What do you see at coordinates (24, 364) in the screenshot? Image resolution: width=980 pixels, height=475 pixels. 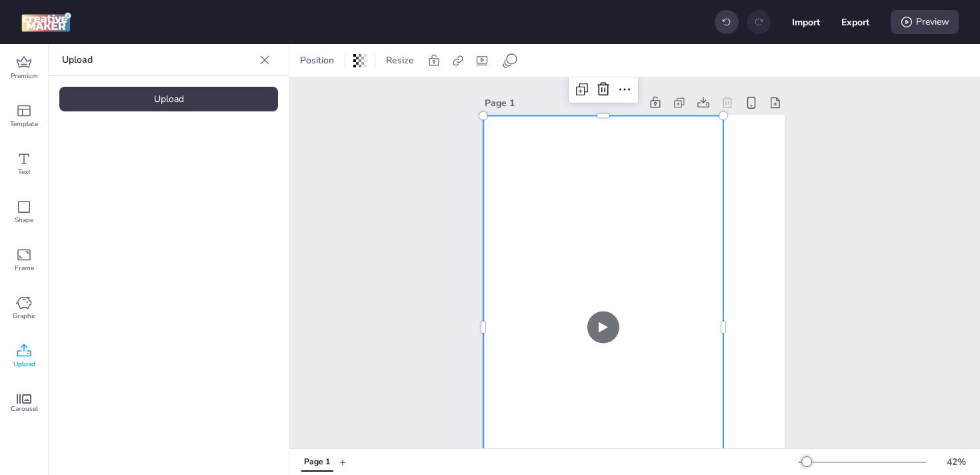 I see `span: Upload` at bounding box center [24, 364].